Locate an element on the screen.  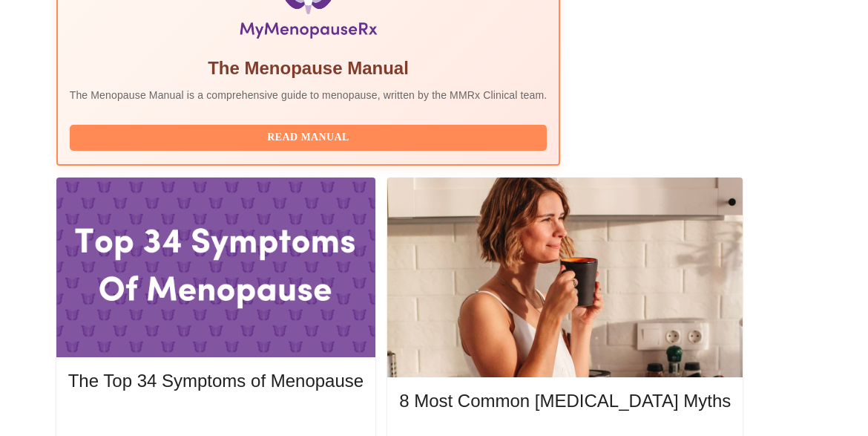
h5: The Menopause Manual is located at coordinates (309, 68).